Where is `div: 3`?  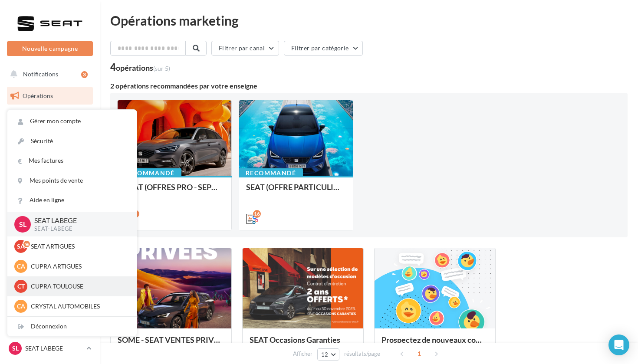 div: 3 is located at coordinates (84, 75).